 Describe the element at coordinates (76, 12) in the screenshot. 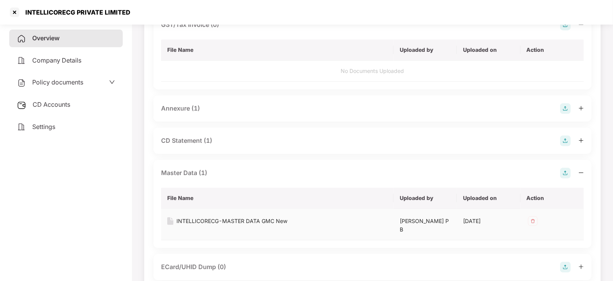

I see `div: INTELLICORECG PRIVATE LIMITED` at that location.